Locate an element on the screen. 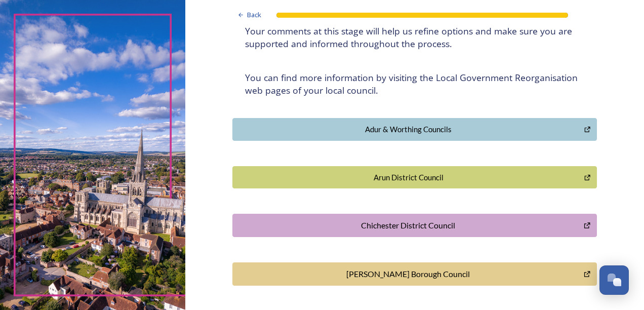  div: Chichester District Council is located at coordinates (408, 225).